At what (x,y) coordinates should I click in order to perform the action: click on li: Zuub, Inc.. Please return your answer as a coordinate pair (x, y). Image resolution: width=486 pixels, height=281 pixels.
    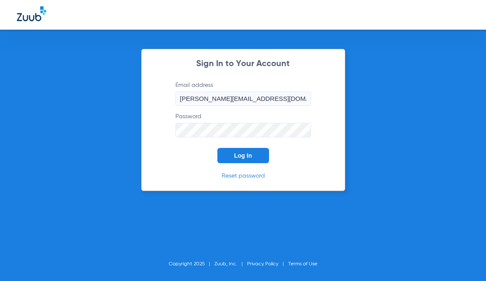
    Looking at the image, I should click on (231, 264).